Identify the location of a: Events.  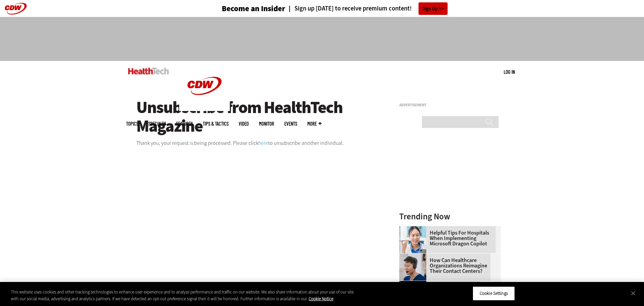
(291, 123).